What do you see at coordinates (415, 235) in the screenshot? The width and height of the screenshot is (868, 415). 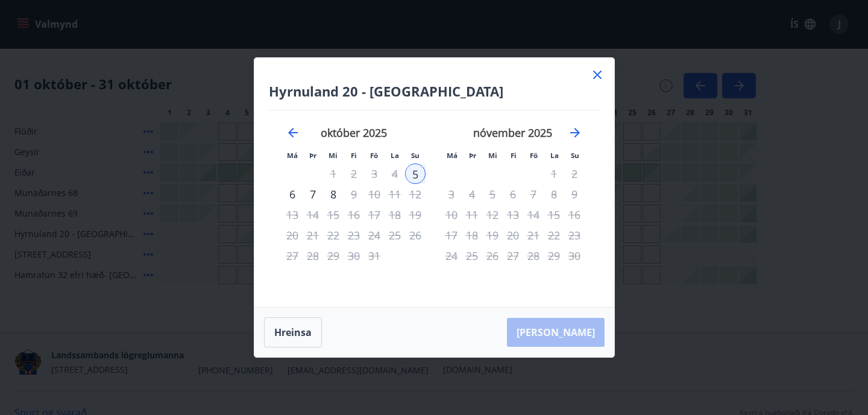 I see `td: Not available. sunnudagur, 26. október 2025` at bounding box center [415, 235].